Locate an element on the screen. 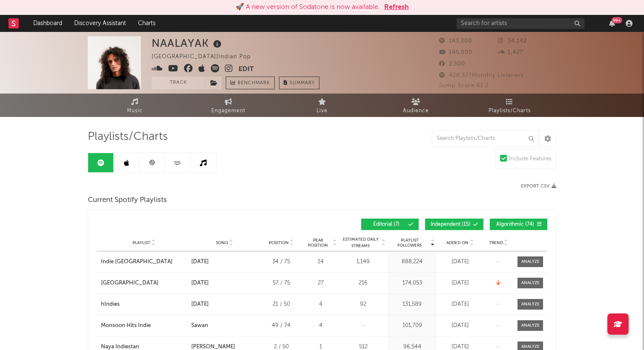 The image size is (644, 350). button: Edit is located at coordinates (247, 69).